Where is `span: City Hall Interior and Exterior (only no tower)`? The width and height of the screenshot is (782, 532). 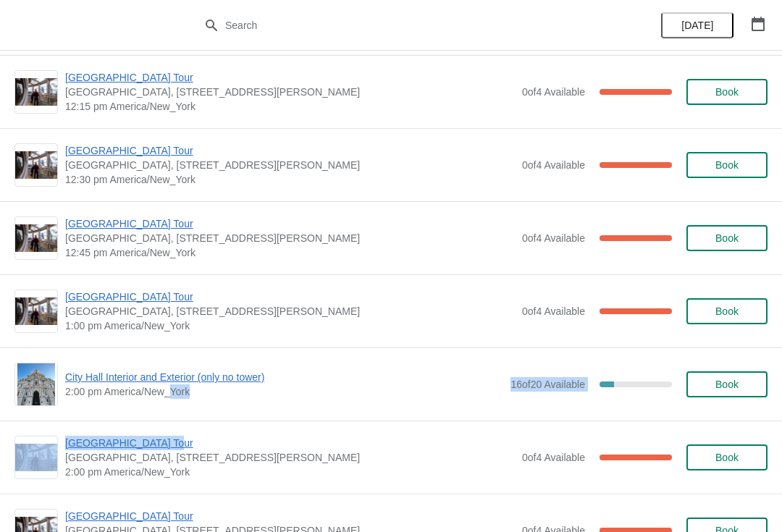 span: City Hall Interior and Exterior (only no tower) is located at coordinates (284, 377).